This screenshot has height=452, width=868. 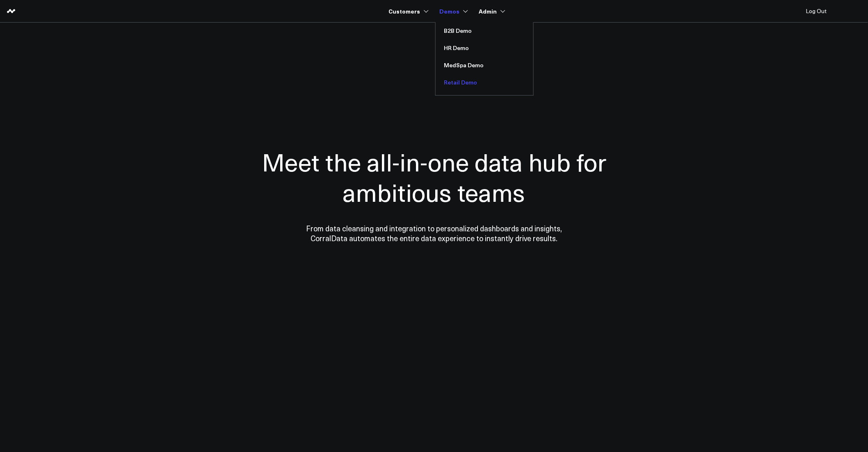 I want to click on a: Admin, so click(x=491, y=11).